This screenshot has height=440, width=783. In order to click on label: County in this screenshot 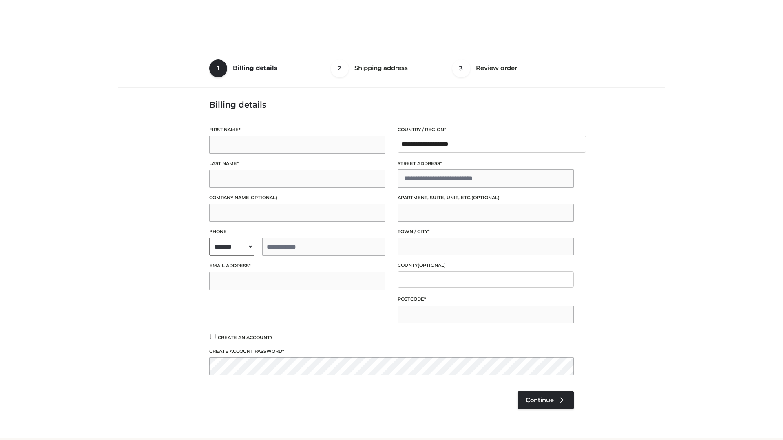, I will do `click(486, 265)`.